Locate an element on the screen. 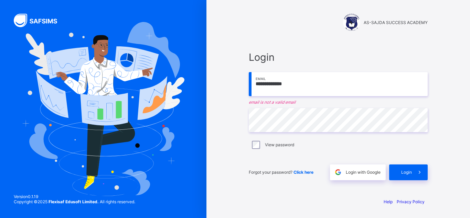 The width and height of the screenshot is (470, 218). span: Version 0.1.19 is located at coordinates (74, 197).